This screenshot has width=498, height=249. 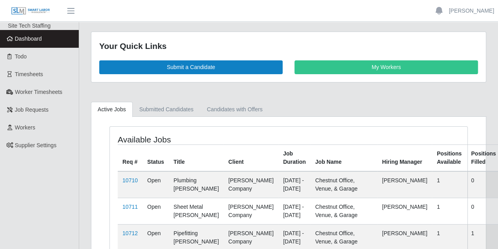 I want to click on a: Submit a Candidate, so click(x=191, y=67).